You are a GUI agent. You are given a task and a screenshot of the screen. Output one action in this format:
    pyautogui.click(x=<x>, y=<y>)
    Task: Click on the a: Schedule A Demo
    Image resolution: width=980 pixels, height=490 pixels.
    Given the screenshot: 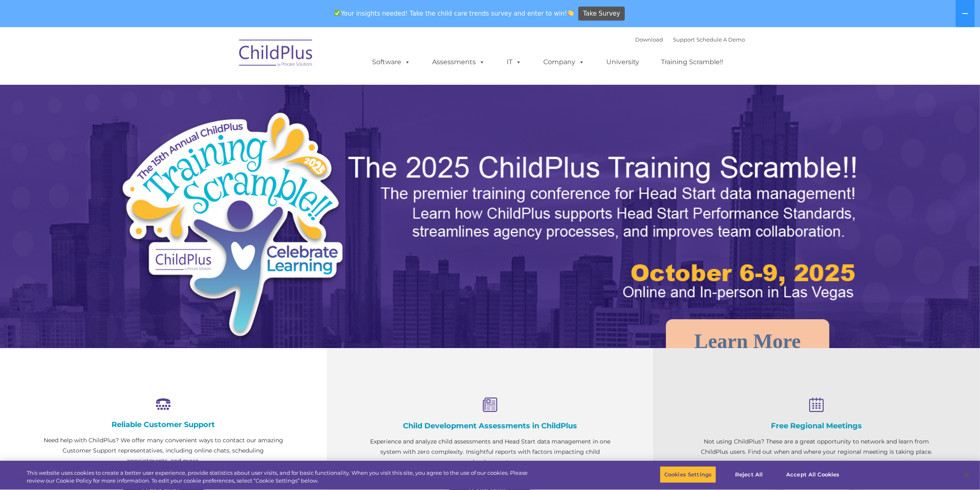 What is the action you would take?
    pyautogui.click(x=721, y=40)
    